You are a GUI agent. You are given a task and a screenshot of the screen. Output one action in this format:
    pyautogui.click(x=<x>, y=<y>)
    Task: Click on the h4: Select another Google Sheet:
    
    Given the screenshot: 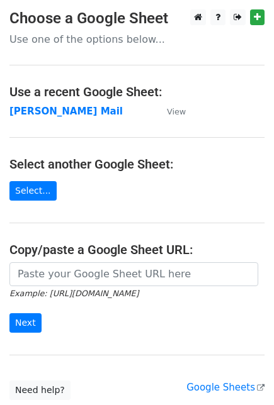 What is the action you would take?
    pyautogui.click(x=137, y=164)
    